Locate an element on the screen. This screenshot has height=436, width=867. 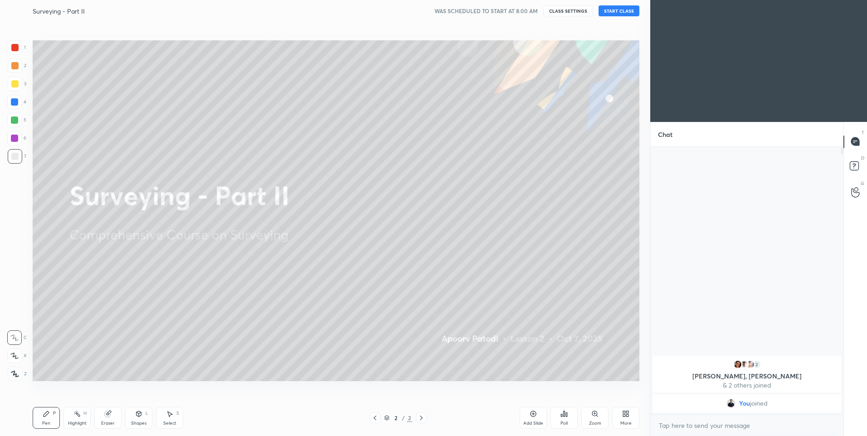
div: 5 is located at coordinates (17, 120).